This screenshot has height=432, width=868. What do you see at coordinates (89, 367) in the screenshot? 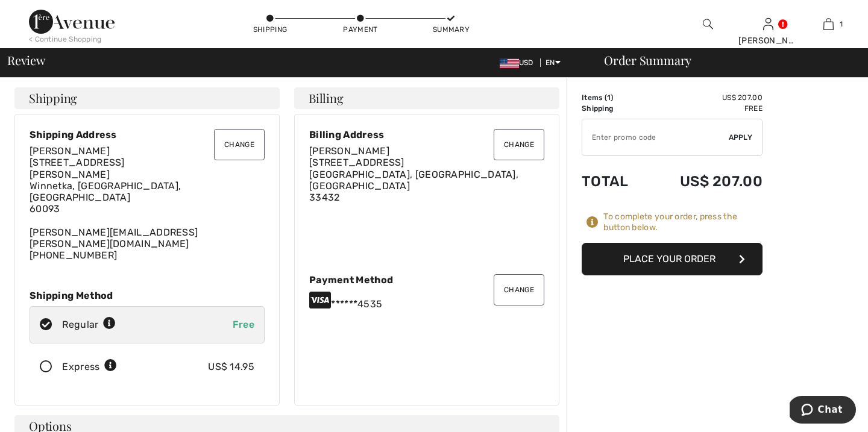
I see `div: Express` at bounding box center [89, 367].